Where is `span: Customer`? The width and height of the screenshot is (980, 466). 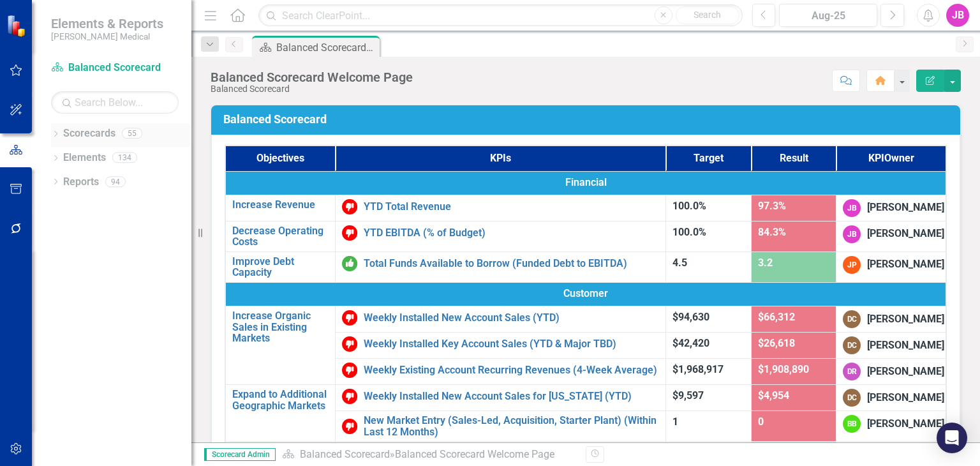 span: Customer is located at coordinates (586, 294).